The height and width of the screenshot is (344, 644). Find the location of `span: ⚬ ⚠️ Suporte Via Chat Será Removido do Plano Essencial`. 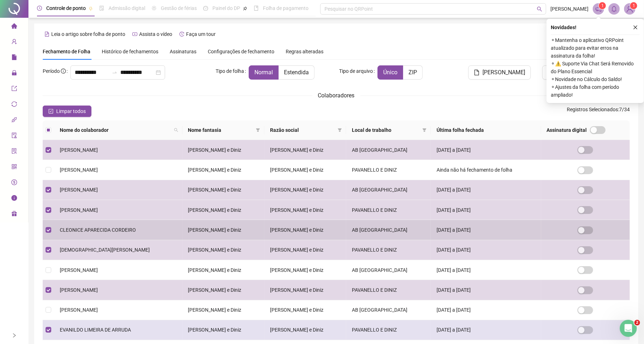

span: ⚬ ⚠️ Suporte Via Chat Será Removido do Plano Essencial is located at coordinates (595, 68).